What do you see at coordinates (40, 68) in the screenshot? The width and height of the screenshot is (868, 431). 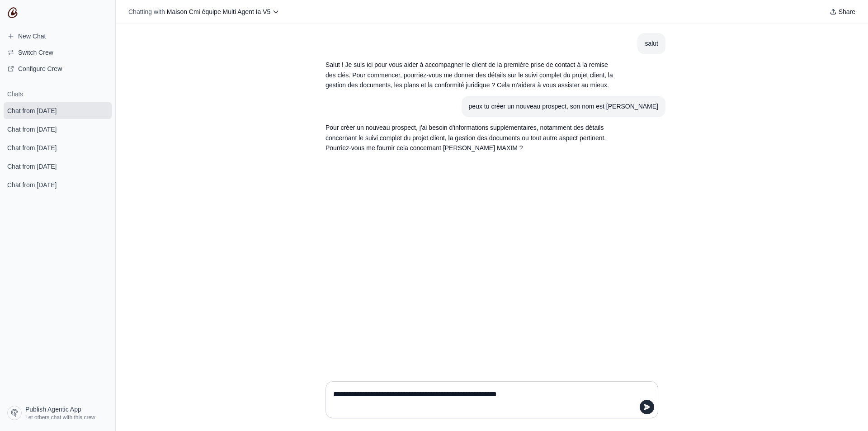 I see `span: Configure Crew` at bounding box center [40, 68].